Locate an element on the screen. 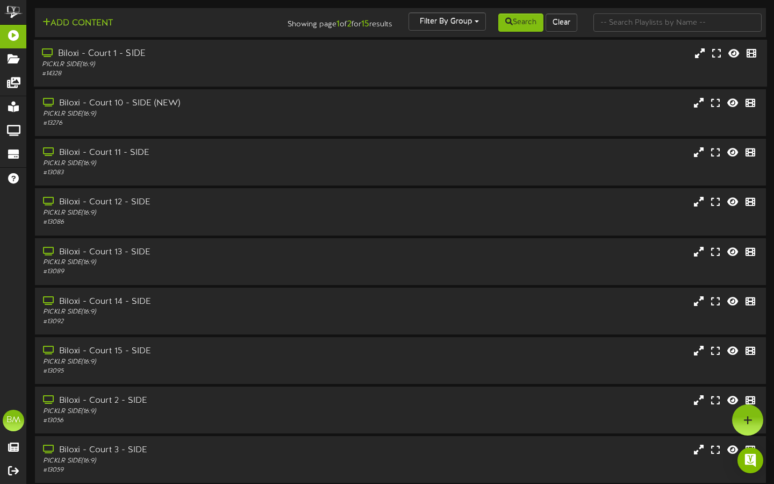  div: # 13083 is located at coordinates (187, 173).